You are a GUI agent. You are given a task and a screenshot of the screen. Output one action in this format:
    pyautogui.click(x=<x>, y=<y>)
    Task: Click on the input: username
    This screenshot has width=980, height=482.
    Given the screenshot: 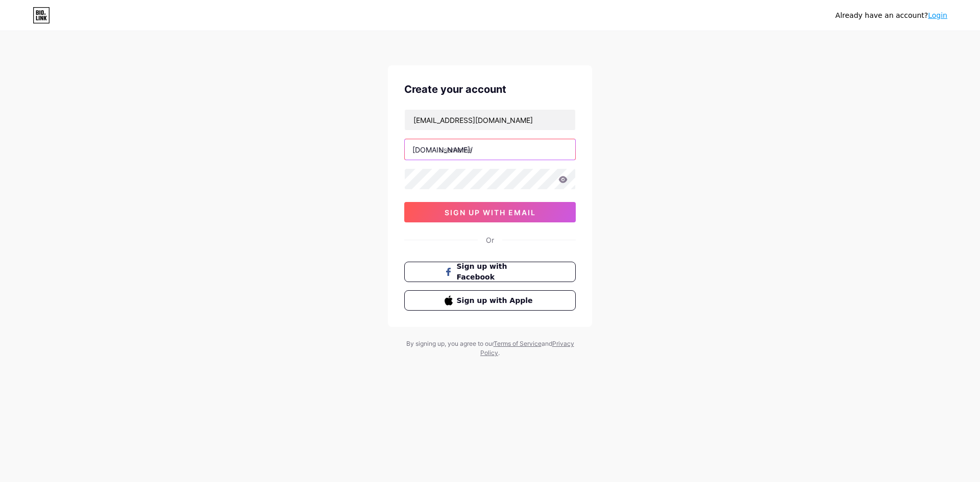 What is the action you would take?
    pyautogui.click(x=490, y=150)
    